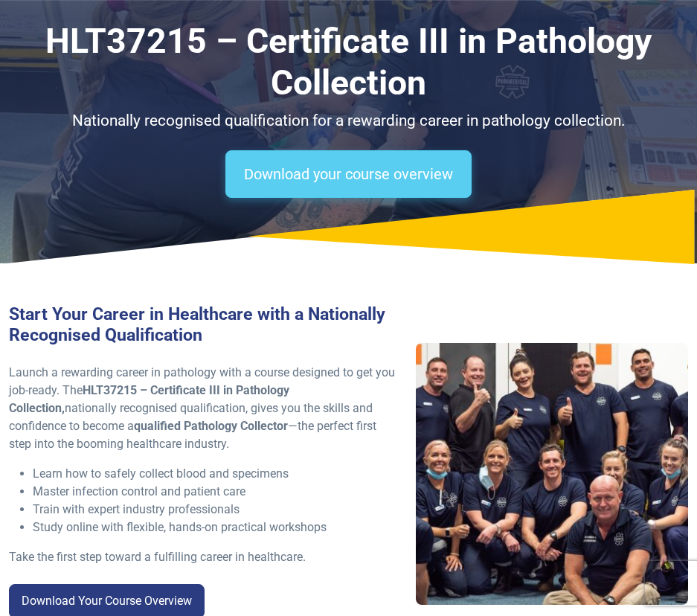  I want to click on a: Download your course overview, so click(348, 174).